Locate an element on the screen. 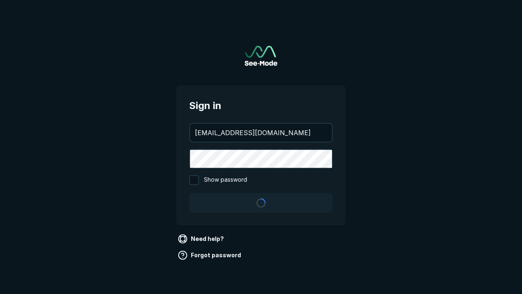 The image size is (522, 294). a: Need help? is located at coordinates (201, 239).